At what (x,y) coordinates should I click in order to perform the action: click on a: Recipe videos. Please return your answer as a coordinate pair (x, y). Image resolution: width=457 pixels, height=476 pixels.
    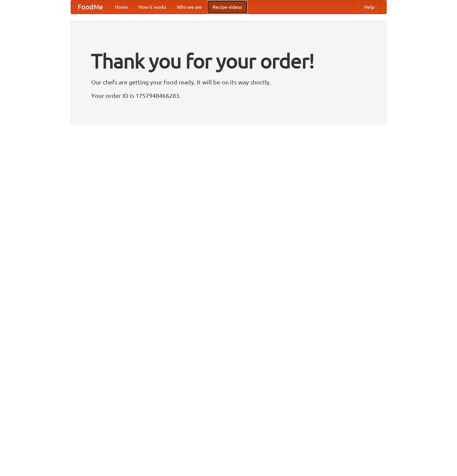
    Looking at the image, I should click on (227, 7).